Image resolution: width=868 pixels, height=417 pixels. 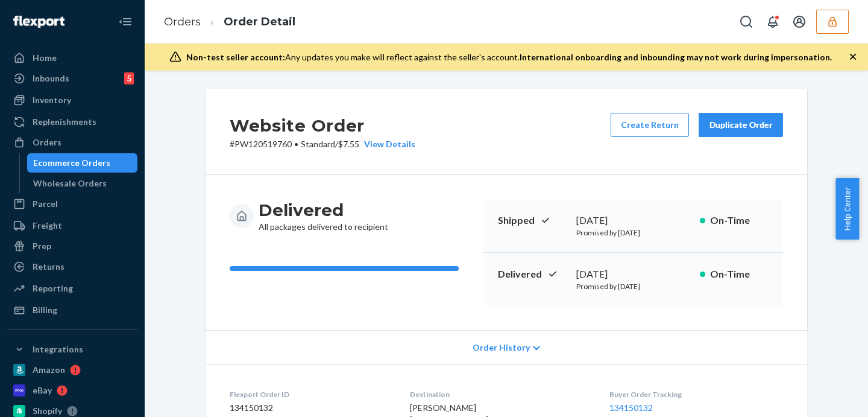 I want to click on h2: Website Order, so click(x=322, y=126).